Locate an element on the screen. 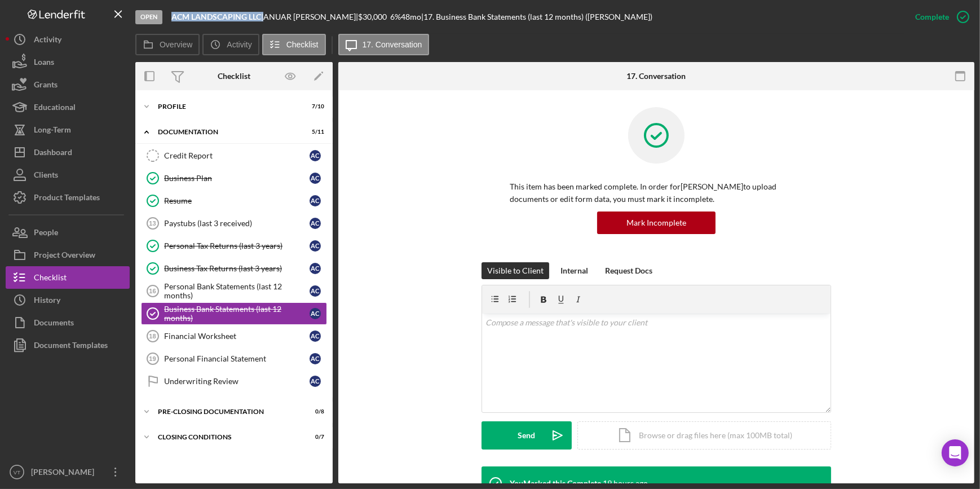 The image size is (980, 489). div: 5 / 11 is located at coordinates (314, 132).